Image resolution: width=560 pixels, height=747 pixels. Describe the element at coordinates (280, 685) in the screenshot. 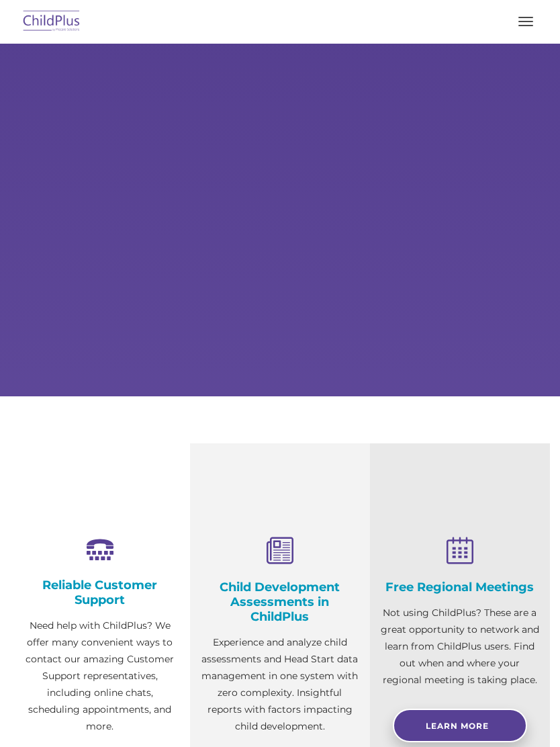

I see `p: Experience and analyze child assessments and Head Start data management in one system with zero c...` at that location.